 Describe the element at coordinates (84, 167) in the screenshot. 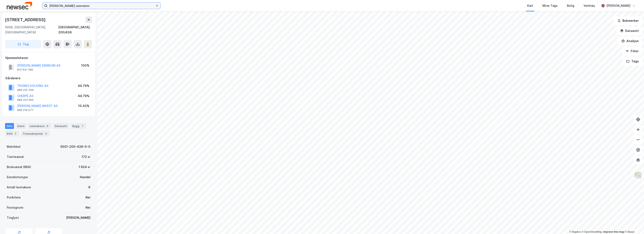

I see `div: 1 924 ㎡` at that location.